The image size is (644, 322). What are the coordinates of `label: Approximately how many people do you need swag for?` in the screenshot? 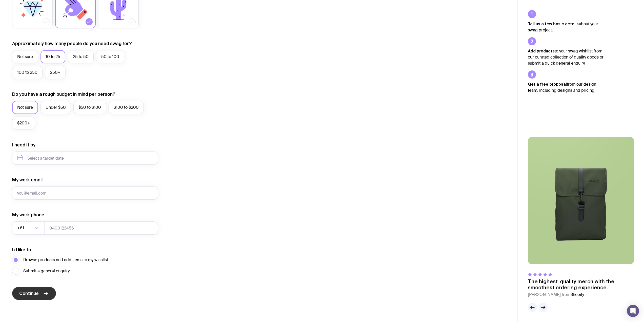 It's located at (72, 44).